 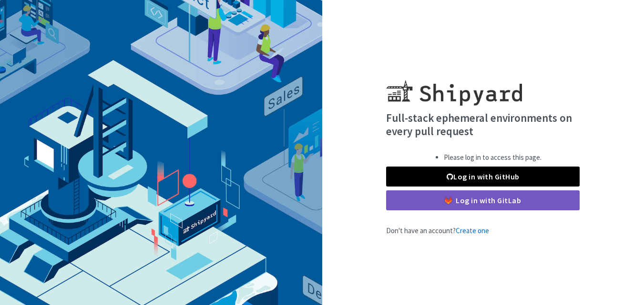 What do you see at coordinates (448, 201) in the screenshot?
I see `img: gitlab-color.svg` at bounding box center [448, 201].